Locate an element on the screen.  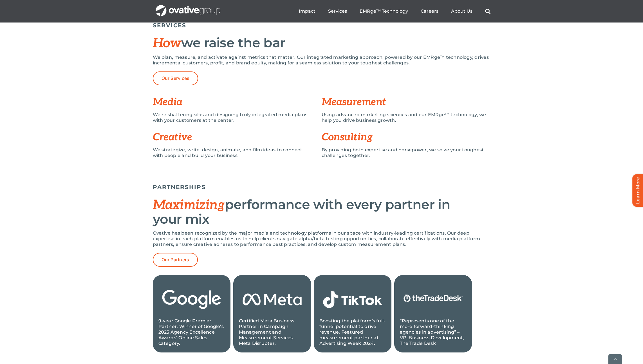
p: We’re shattering silos and designing truly integrated media plans with your customers at the center. is located at coordinates (233, 118).